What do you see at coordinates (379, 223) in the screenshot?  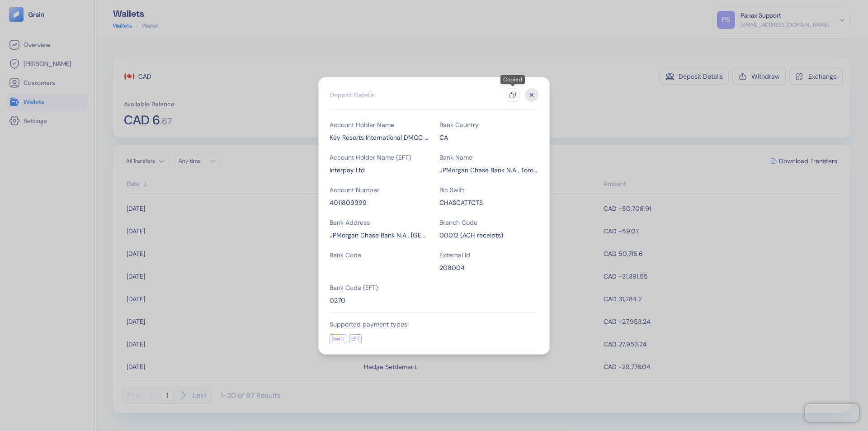 I see `div: Bank Address` at bounding box center [379, 223].